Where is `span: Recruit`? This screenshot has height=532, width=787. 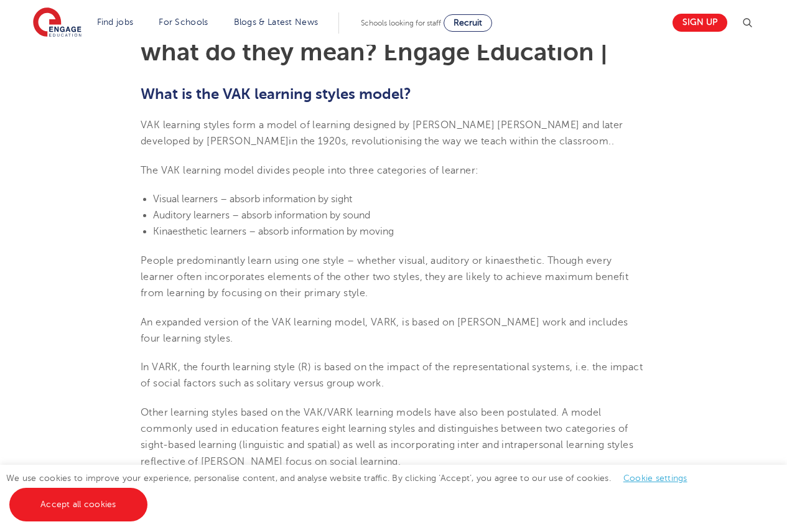
span: Recruit is located at coordinates (468, 22).